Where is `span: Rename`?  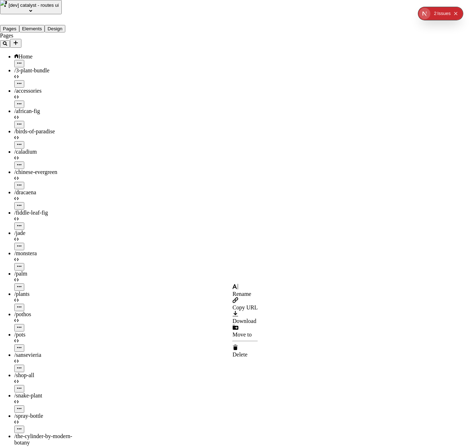 span: Rename is located at coordinates (242, 294).